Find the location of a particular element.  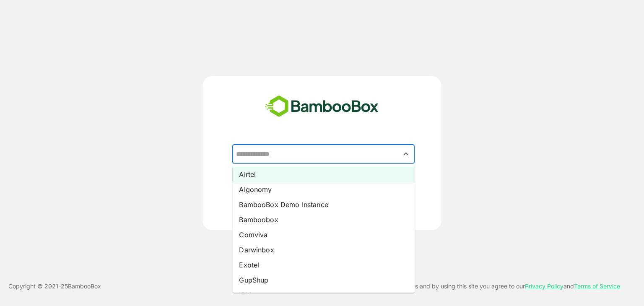

li: Algonomy is located at coordinates (323, 190).